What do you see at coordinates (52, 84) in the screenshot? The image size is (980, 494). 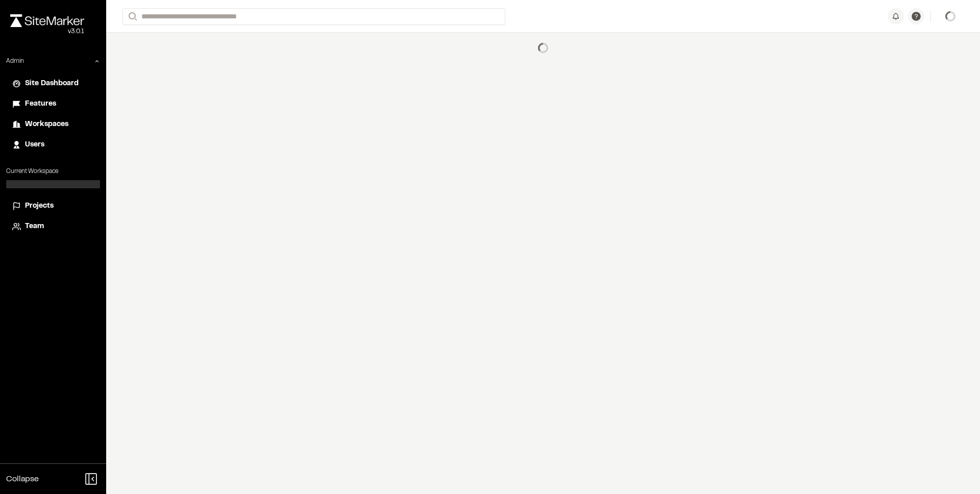 I see `span: Site Dashboard` at bounding box center [52, 84].